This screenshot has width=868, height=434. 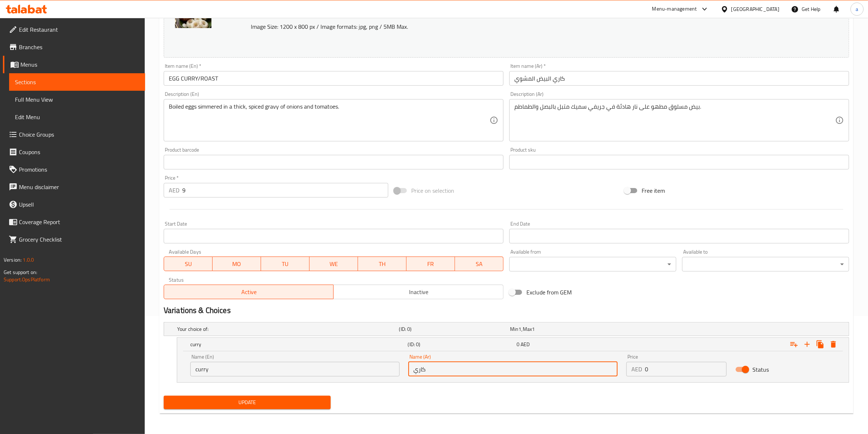 What do you see at coordinates (506, 310) in the screenshot?
I see `h2: Variations & Choices` at bounding box center [506, 310].